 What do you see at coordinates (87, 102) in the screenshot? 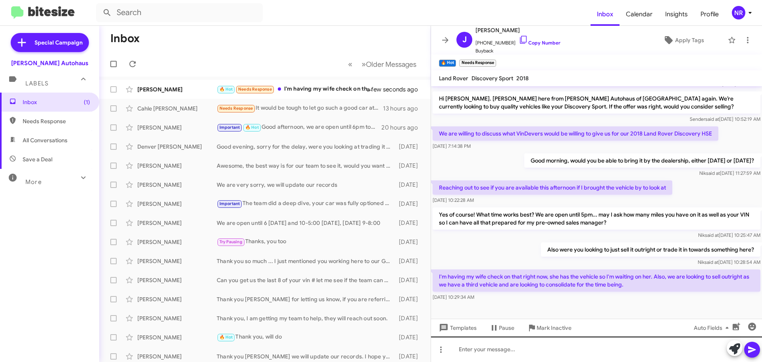
I see `span: (1)` at bounding box center [87, 102].